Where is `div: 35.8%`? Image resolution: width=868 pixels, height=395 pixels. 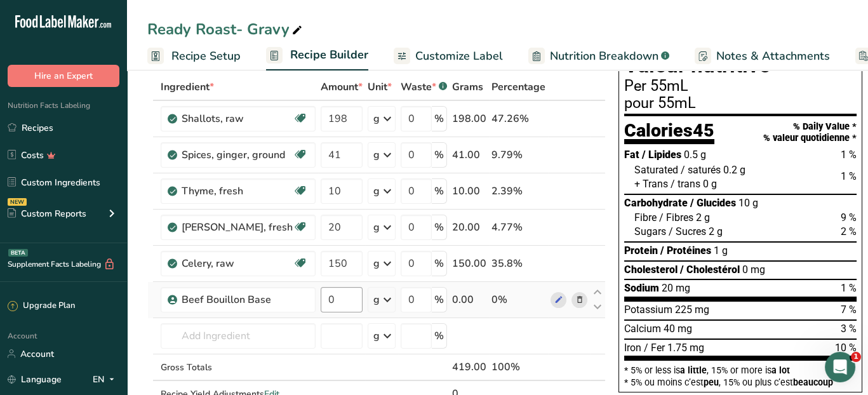
div: 35.8% is located at coordinates (518, 263).